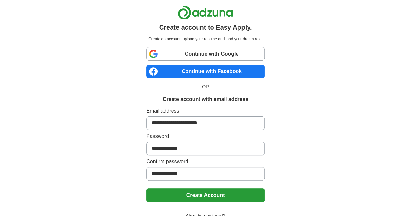  Describe the element at coordinates (205, 12) in the screenshot. I see `img: Adzuna logo` at that location.